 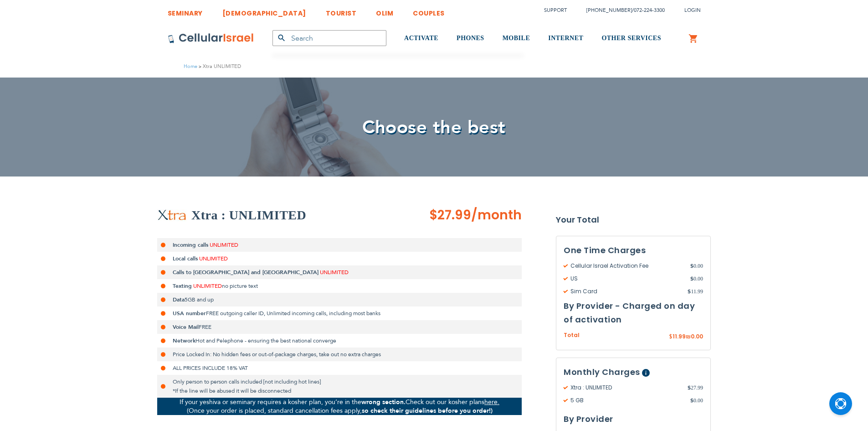 I want to click on span: Login, so click(x=692, y=10).